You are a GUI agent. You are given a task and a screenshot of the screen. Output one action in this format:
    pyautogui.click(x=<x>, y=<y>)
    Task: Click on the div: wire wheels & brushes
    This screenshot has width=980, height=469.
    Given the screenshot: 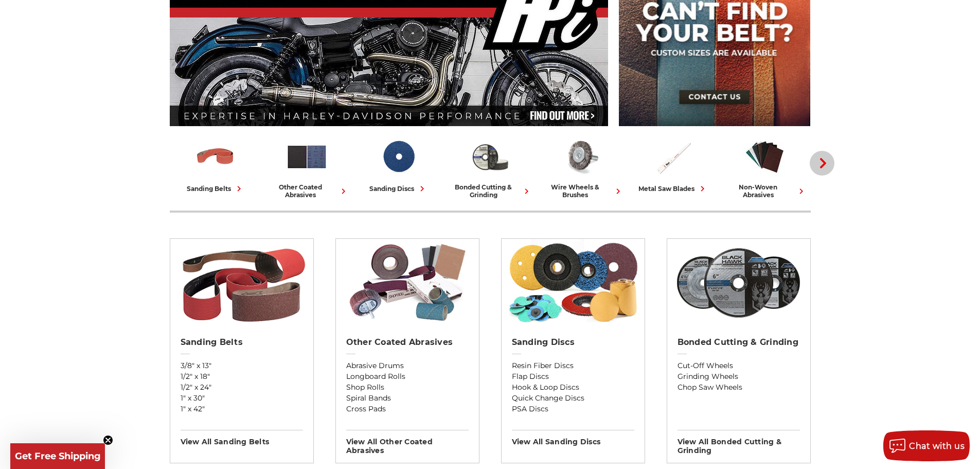 What is the action you would take?
    pyautogui.click(x=582, y=191)
    